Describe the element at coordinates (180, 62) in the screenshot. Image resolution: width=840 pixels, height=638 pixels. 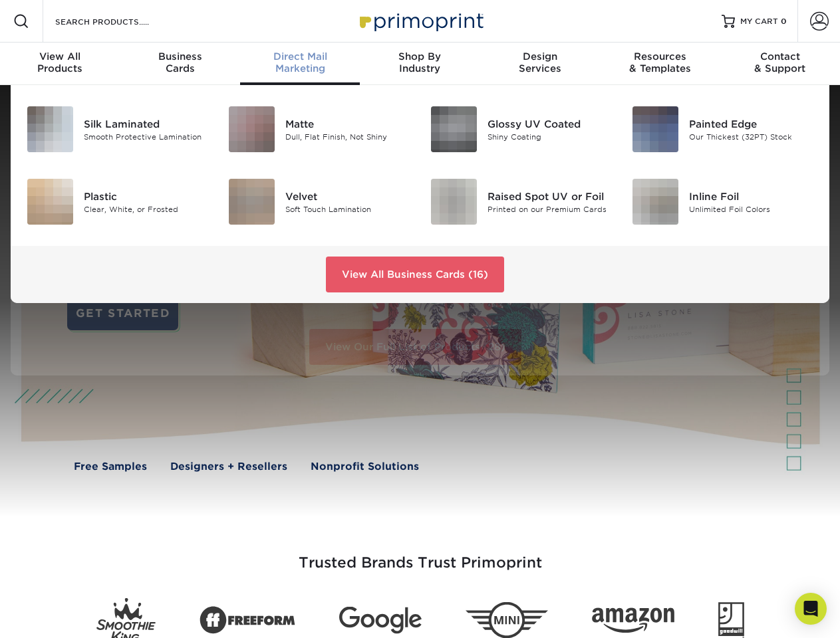
I see `div: Cards` at that location.